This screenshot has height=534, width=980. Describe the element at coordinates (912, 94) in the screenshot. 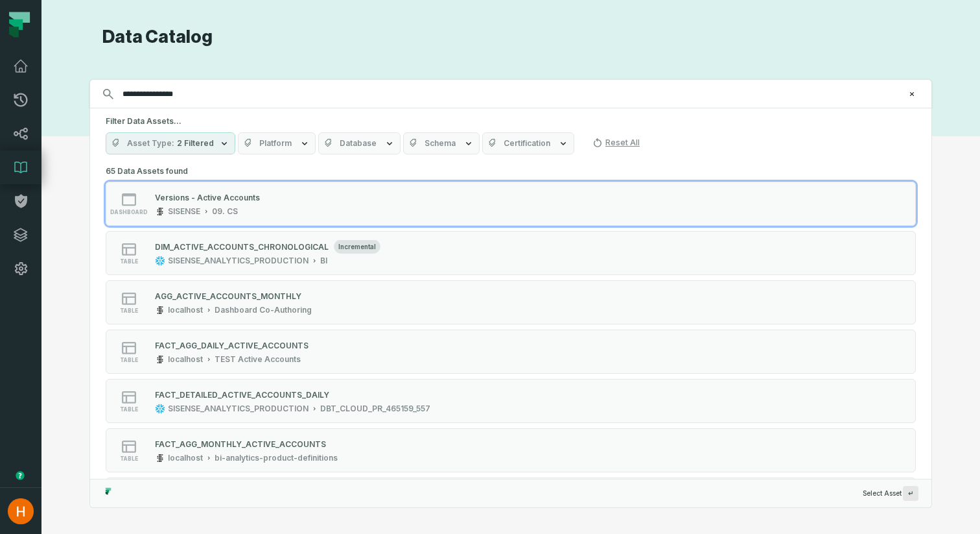

I see `button: Clear search query` at that location.